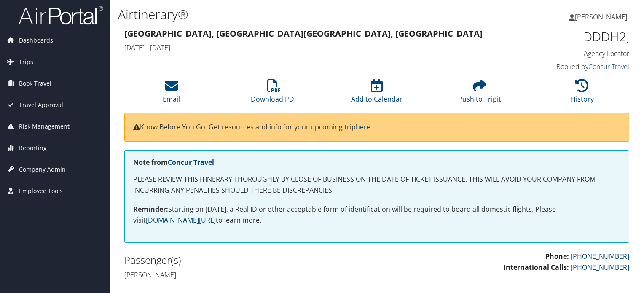  Describe the element at coordinates (171, 94) in the screenshot. I see `a: Email` at that location.